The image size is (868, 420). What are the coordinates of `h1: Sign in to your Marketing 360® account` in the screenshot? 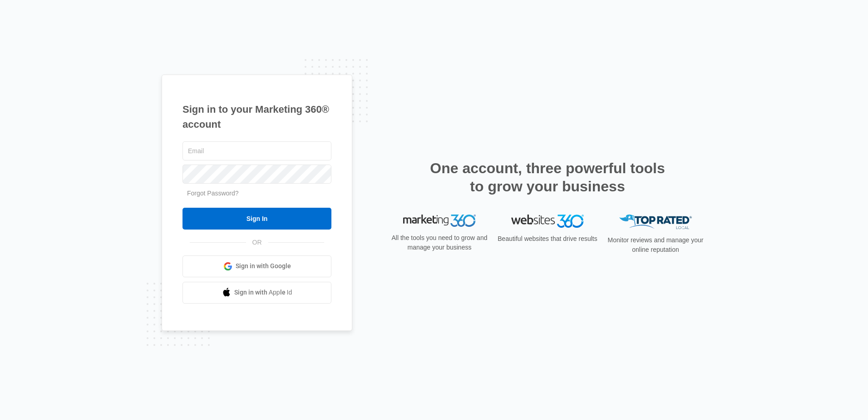 It's located at (257, 117).